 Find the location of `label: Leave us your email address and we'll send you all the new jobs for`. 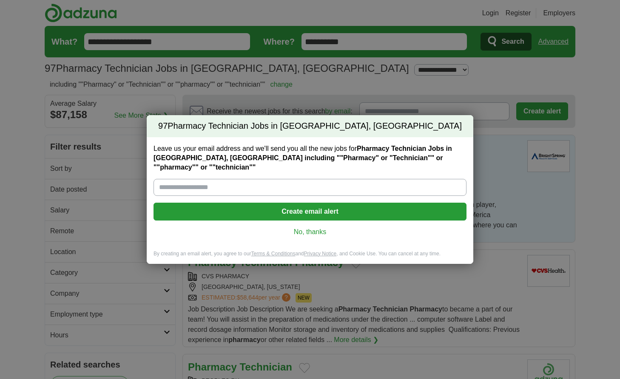

label: Leave us your email address and we'll send you all the new jobs for is located at coordinates (310, 158).